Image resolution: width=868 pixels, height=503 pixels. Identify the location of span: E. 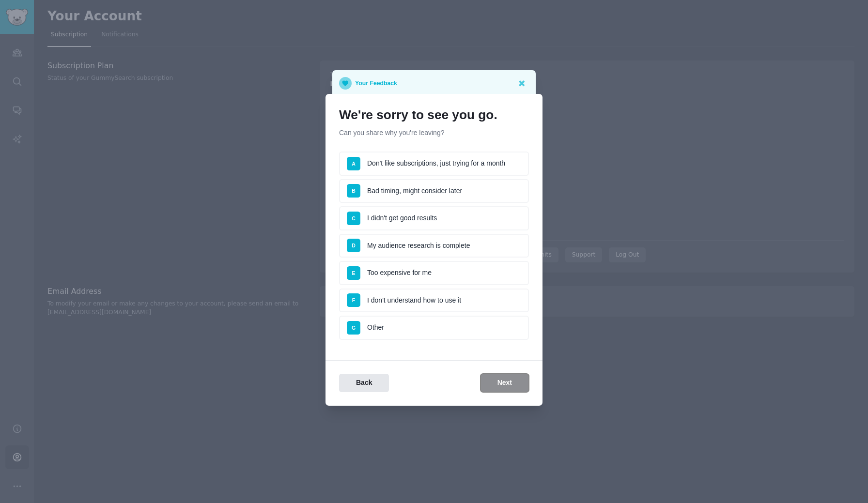
(353, 273).